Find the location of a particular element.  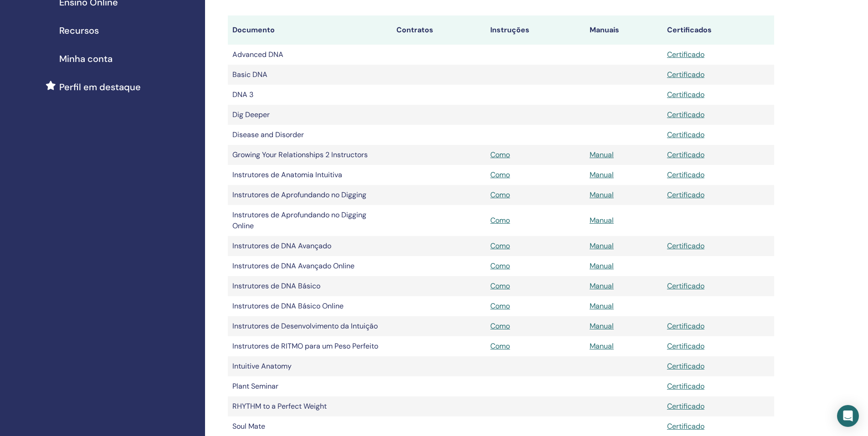

td: Instrutores de Desenvolvimento da Intuição is located at coordinates (310, 326).